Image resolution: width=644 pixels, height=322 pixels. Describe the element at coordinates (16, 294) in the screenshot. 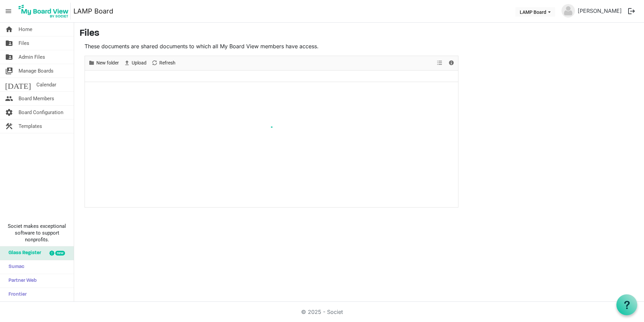

I see `span: Frontier` at that location.